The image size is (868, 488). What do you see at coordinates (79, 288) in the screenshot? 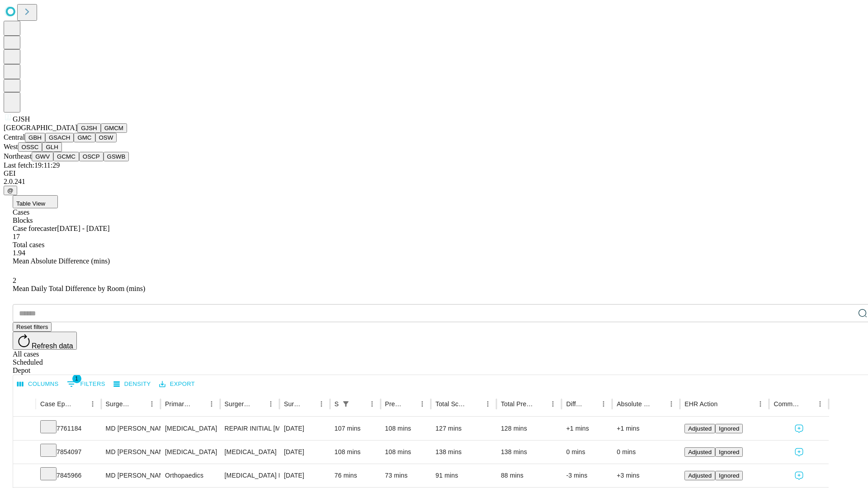
I see `span: Mean Daily Total Difference by Room (mins)` at bounding box center [79, 288].